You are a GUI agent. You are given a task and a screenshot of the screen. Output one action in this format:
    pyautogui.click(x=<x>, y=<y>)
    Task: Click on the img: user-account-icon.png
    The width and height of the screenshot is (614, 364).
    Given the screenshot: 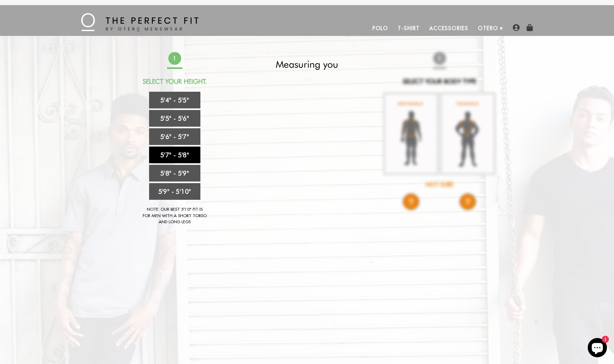 What is the action you would take?
    pyautogui.click(x=516, y=27)
    